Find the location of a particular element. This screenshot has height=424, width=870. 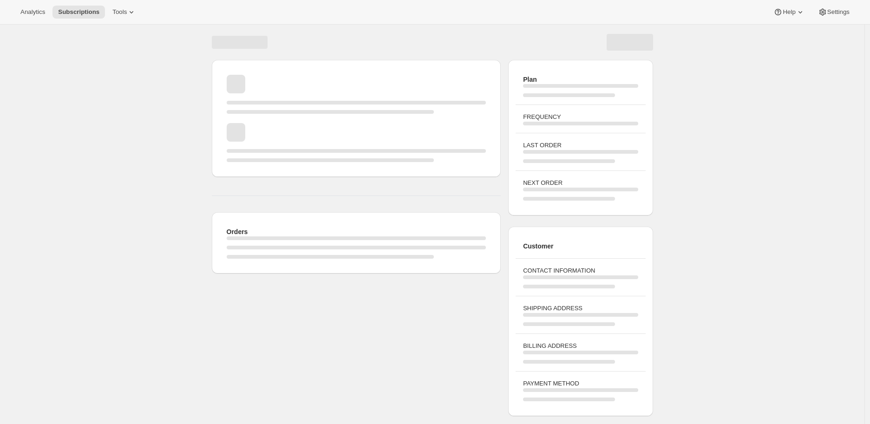

span: Subscriptions is located at coordinates (79, 12).